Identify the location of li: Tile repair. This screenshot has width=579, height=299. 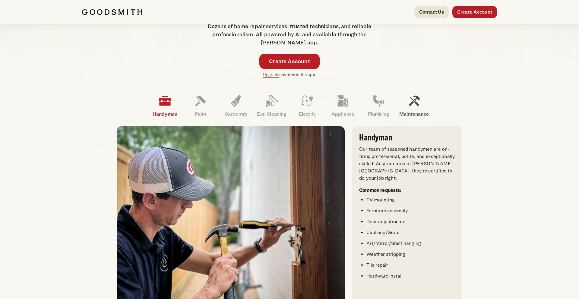
(411, 265).